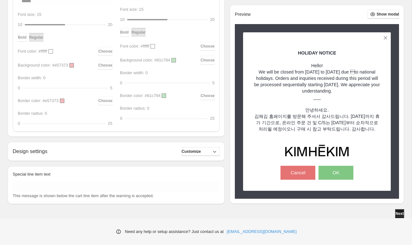 The width and height of the screenshot is (412, 245). Describe the element at coordinates (103, 75) in the screenshot. I see `body: Rich Text Area. Press ALT-0 for help.` at that location.